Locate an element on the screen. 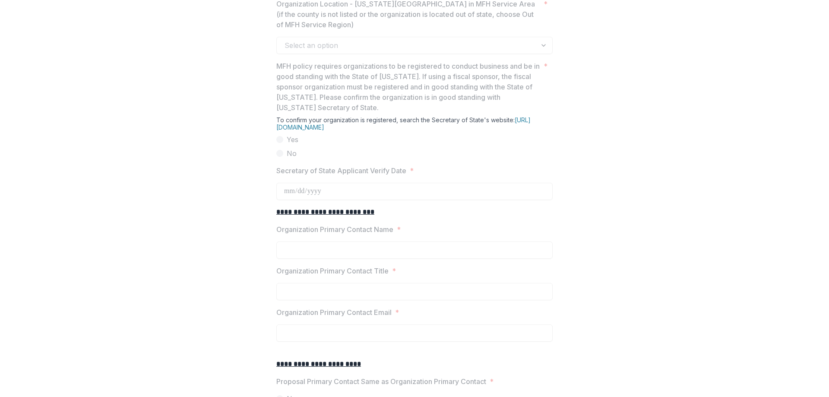 Image resolution: width=829 pixels, height=397 pixels. span: No is located at coordinates (291, 153).